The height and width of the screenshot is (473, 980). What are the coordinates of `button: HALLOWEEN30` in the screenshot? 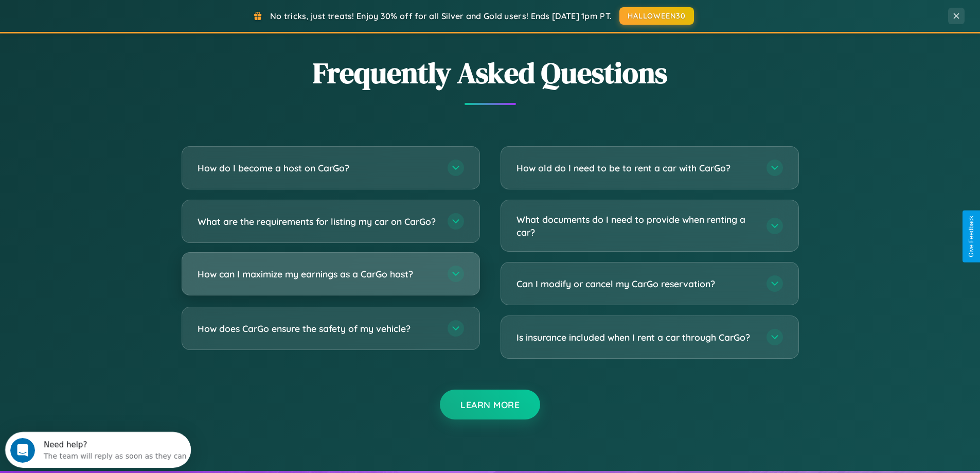 It's located at (657, 16).